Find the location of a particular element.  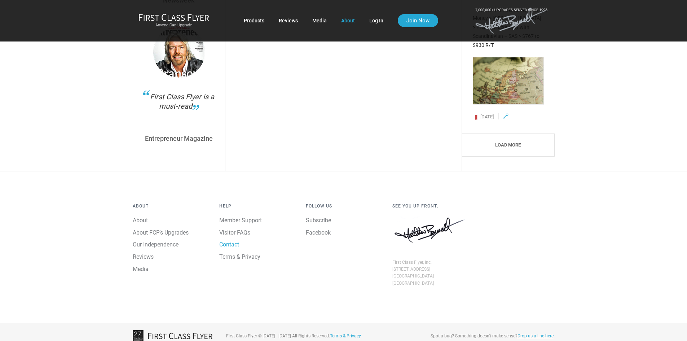

a: Products is located at coordinates (254, 21).